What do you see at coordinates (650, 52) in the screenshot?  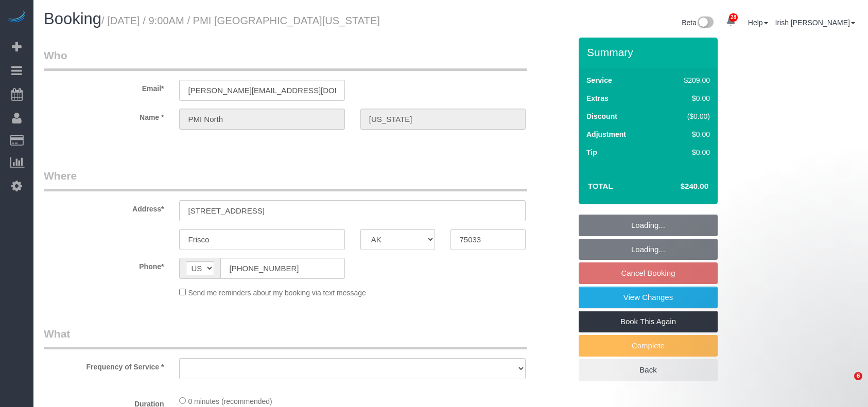 I see `h3: Summary` at bounding box center [650, 52].